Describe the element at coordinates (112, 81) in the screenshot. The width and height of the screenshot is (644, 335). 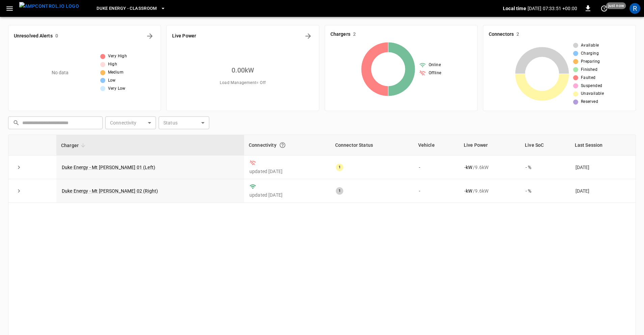
I see `span: Low` at that location.